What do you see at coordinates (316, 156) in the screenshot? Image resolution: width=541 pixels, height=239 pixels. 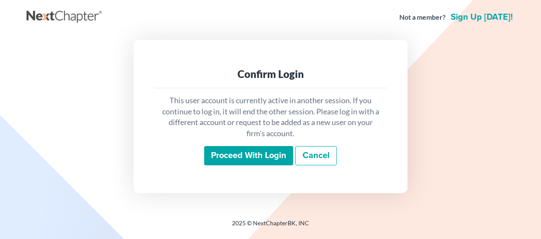 I see `a: Cancel` at bounding box center [316, 156].